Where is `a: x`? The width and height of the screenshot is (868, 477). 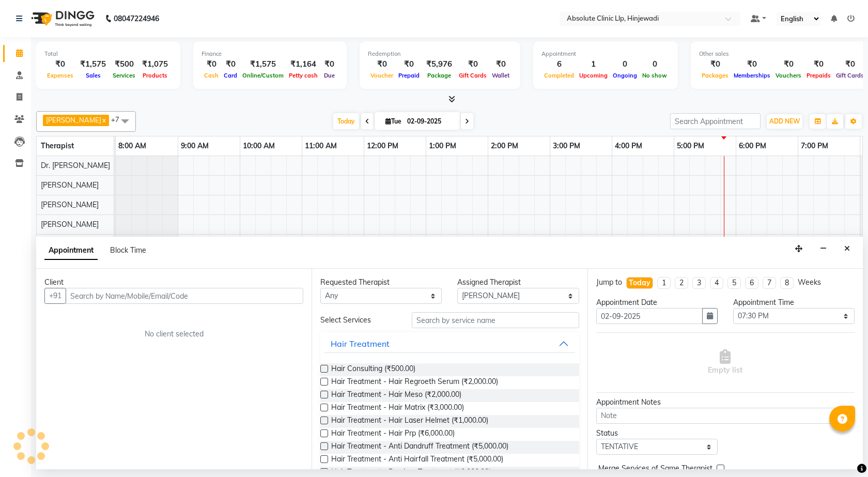 a: x is located at coordinates (103, 120).